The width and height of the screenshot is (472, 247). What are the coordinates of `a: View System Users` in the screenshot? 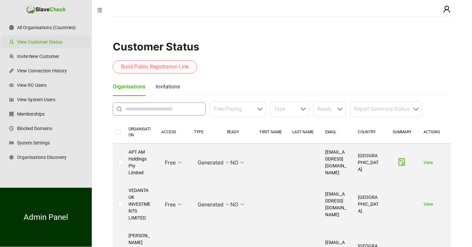 It's located at (51, 100).